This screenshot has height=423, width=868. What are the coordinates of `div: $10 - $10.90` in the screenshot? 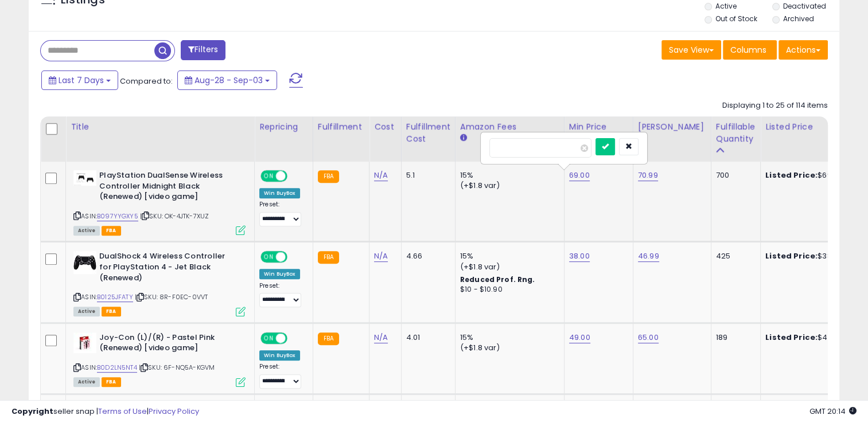 It's located at (508, 290).